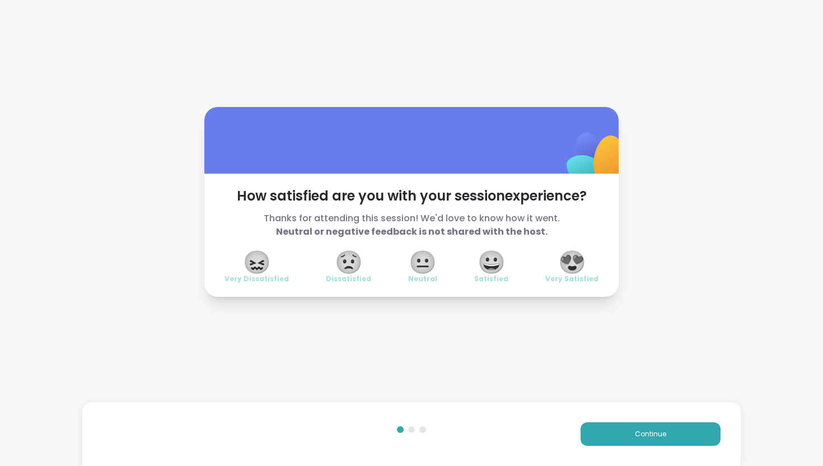 The width and height of the screenshot is (823, 466). Describe the element at coordinates (596, 159) in the screenshot. I see `img: ShareWell Logomark` at that location.